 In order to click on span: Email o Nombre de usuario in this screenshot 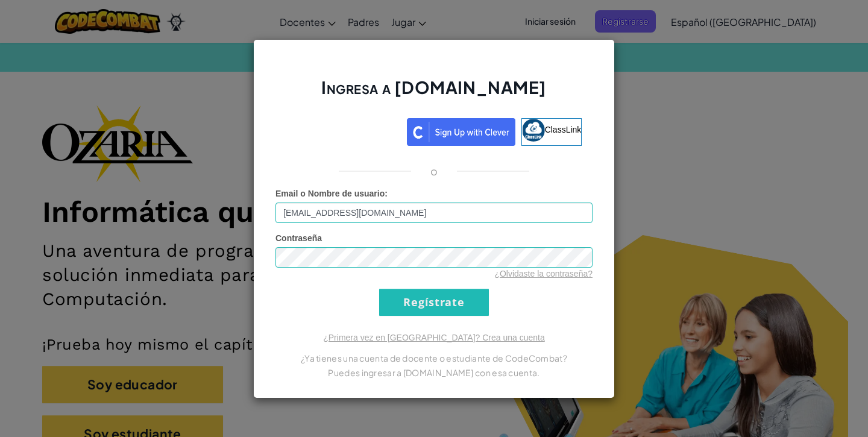, I will do `click(330, 194)`.